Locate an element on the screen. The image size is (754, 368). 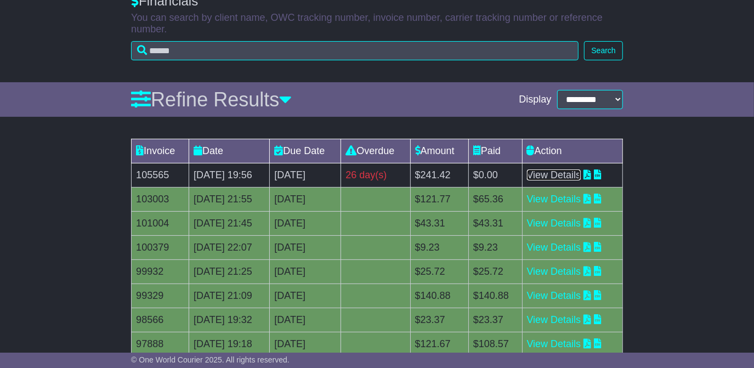
td: 99329 is located at coordinates (160, 296).